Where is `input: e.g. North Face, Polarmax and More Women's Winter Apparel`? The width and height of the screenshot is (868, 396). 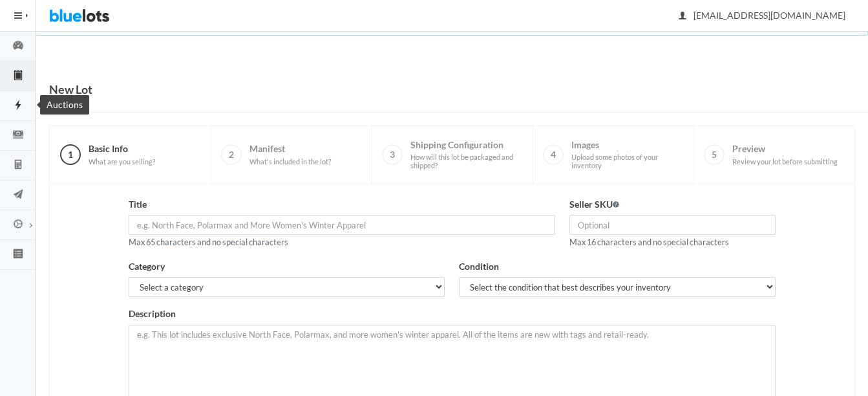 input: e.g. North Face, Polarmax and More Women's Winter Apparel is located at coordinates (342, 225).